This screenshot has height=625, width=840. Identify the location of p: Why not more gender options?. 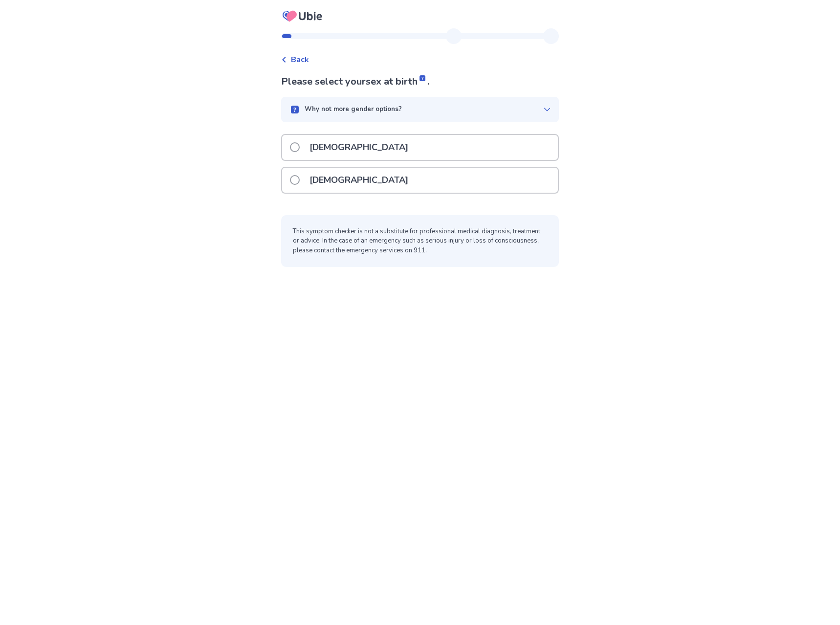
(353, 110).